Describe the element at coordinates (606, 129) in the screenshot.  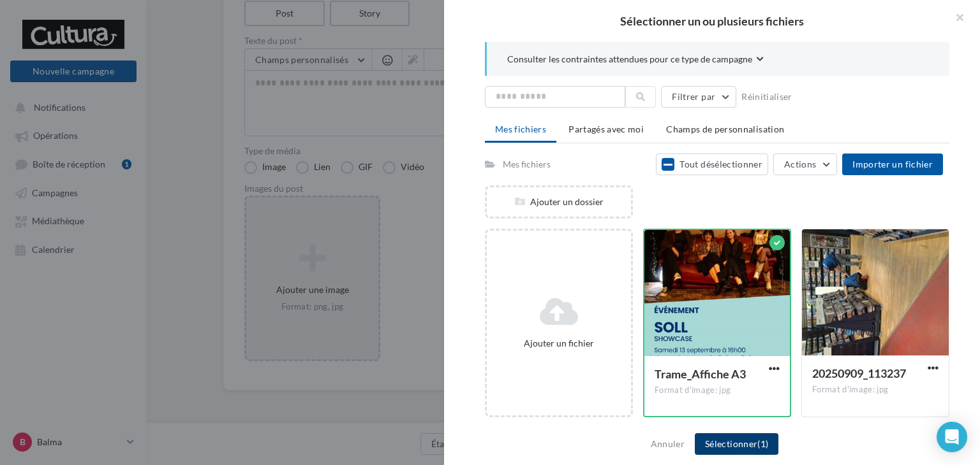
I see `span: Partagés avec moi` at that location.